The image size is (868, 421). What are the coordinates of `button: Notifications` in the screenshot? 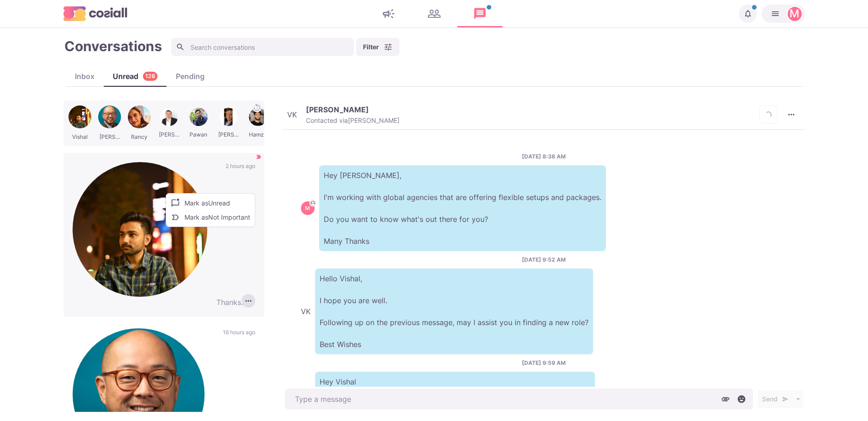 It's located at (748, 14).